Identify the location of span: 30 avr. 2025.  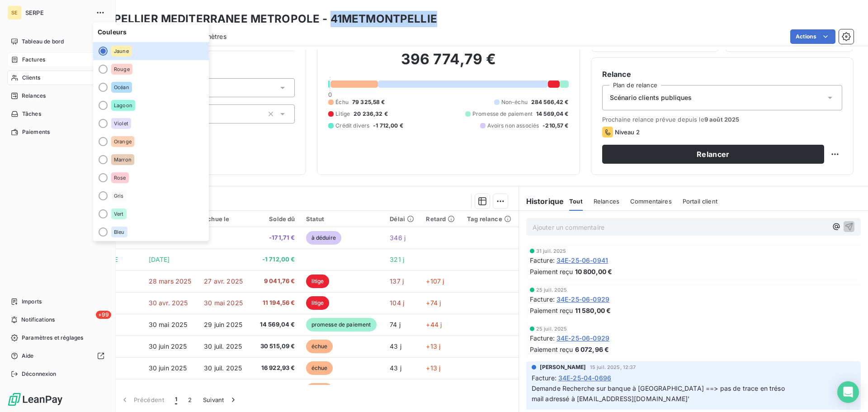
(168, 303).